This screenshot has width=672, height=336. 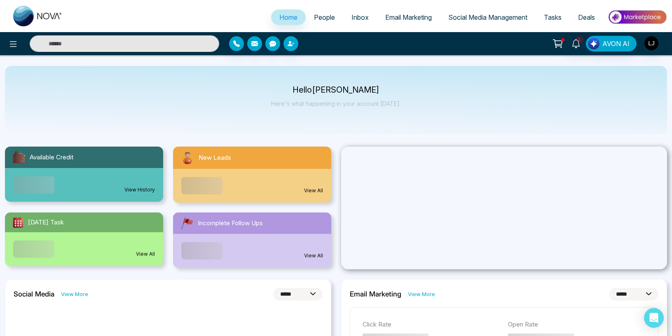 What do you see at coordinates (654, 318) in the screenshot?
I see `div: Open Intercom Messenger` at bounding box center [654, 318].